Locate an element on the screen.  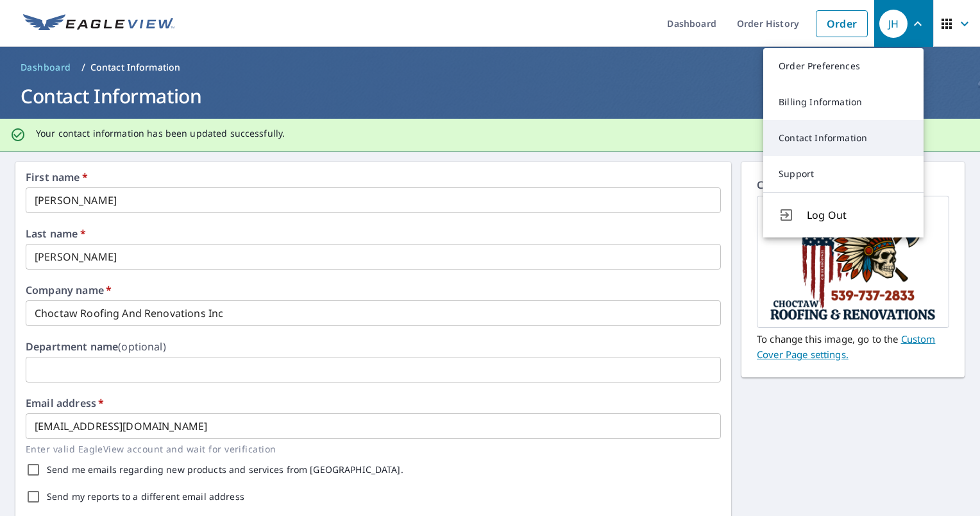
a: Contact Information is located at coordinates (843, 138).